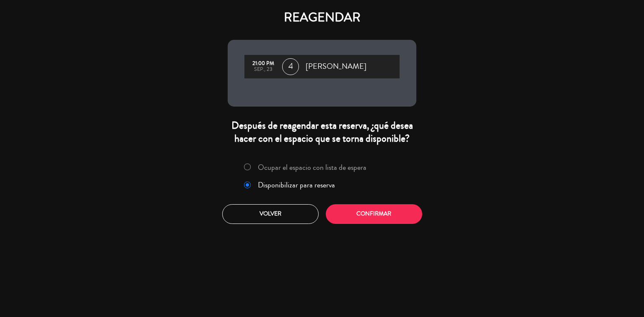 Image resolution: width=644 pixels, height=317 pixels. I want to click on div: sep., 23, so click(263, 69).